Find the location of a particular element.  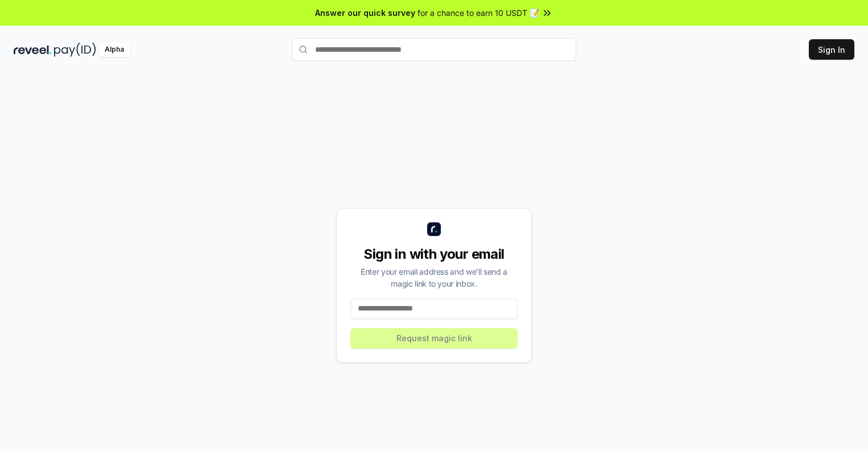

img: pay_id is located at coordinates (75, 49).